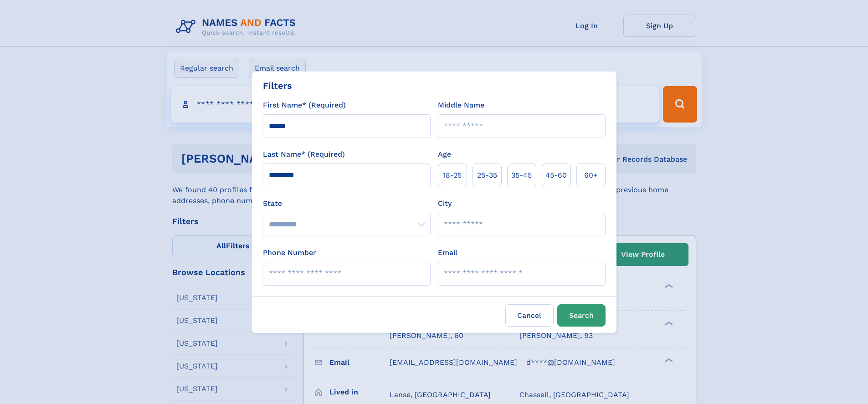 Image resolution: width=868 pixels, height=404 pixels. What do you see at coordinates (305, 105) in the screenshot?
I see `label: First Name* (Required)` at bounding box center [305, 105].